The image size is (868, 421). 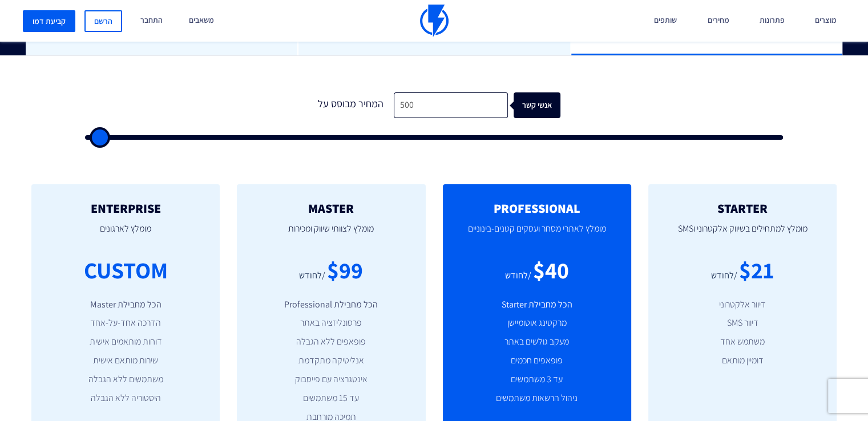 What do you see at coordinates (536, 235) in the screenshot?
I see `p: מומלץ לאתרי מסחר ועסקים קטנים-בינוניים` at bounding box center [536, 235].